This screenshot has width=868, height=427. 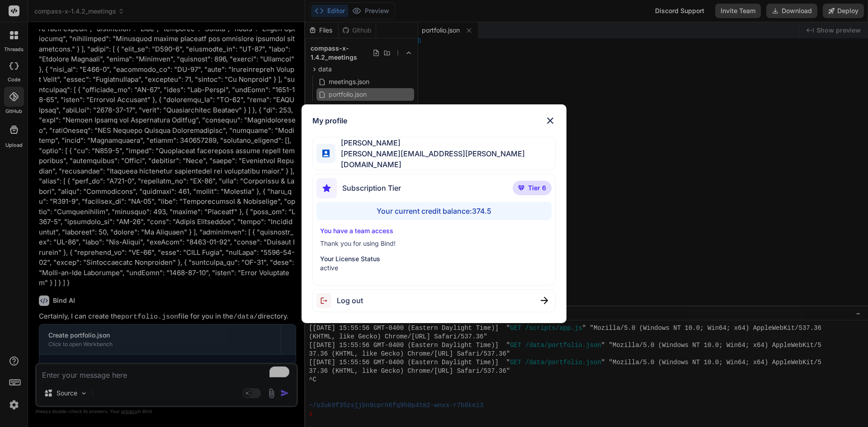 What do you see at coordinates (326, 301) in the screenshot?
I see `img: logout` at bounding box center [326, 301].